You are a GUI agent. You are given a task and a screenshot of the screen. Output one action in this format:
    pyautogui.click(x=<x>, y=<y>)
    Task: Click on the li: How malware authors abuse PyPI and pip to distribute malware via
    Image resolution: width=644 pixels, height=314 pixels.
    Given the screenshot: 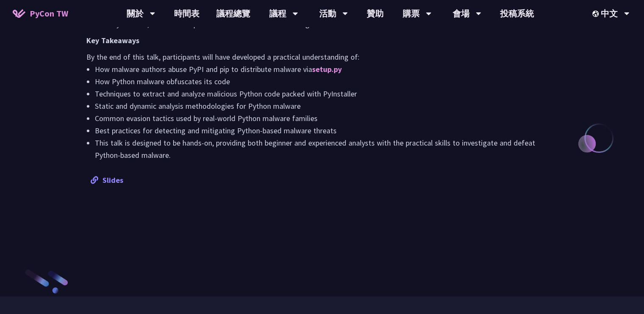 What is the action you would take?
    pyautogui.click(x=326, y=69)
    